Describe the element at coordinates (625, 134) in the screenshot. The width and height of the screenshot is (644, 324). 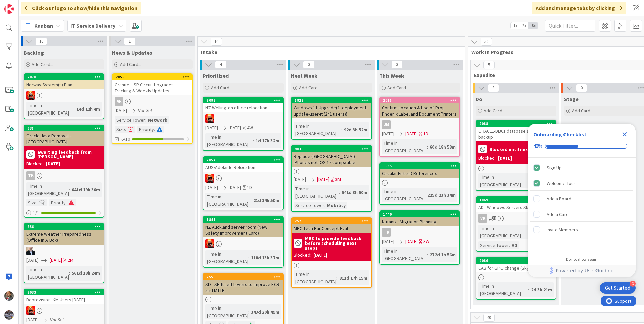
I see `div: Close Checklist` at that location.